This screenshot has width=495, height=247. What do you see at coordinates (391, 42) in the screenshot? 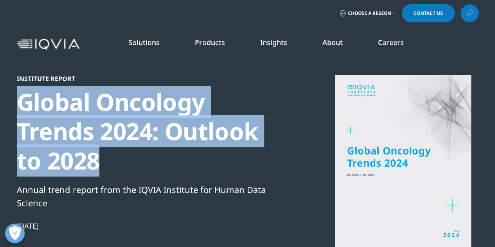
I see `a: Careers` at bounding box center [391, 42].